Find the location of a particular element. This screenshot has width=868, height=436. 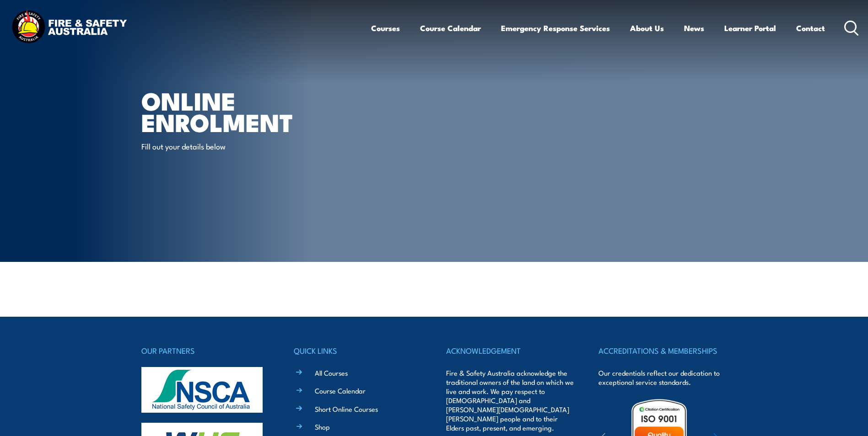

p: Fire & Safety Australia acknowledge the traditional owners of the land on which we live and work.... is located at coordinates (510, 401).